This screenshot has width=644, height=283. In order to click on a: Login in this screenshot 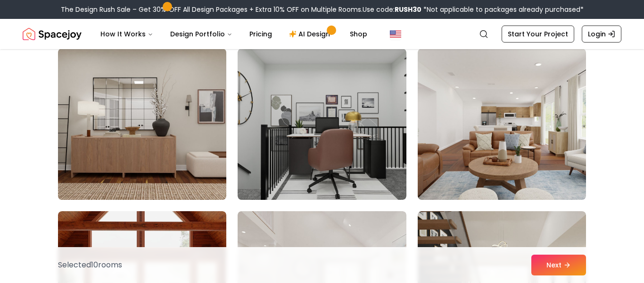, I will do `click(602, 34)`.